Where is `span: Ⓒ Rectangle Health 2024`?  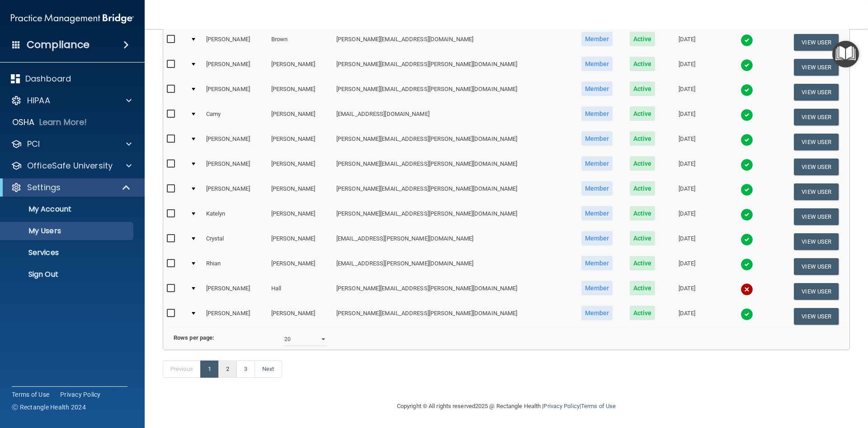 span: Ⓒ Rectangle Health 2024 is located at coordinates (48, 407).